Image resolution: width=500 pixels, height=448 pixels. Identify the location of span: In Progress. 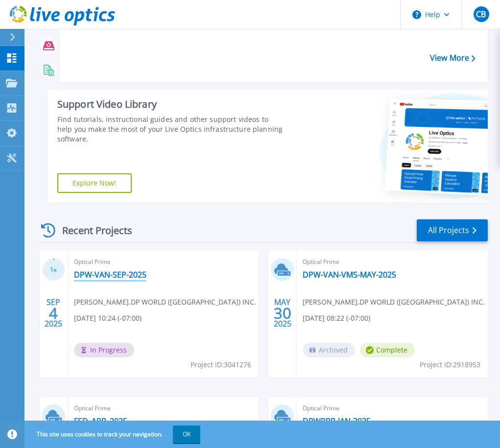
(104, 350).